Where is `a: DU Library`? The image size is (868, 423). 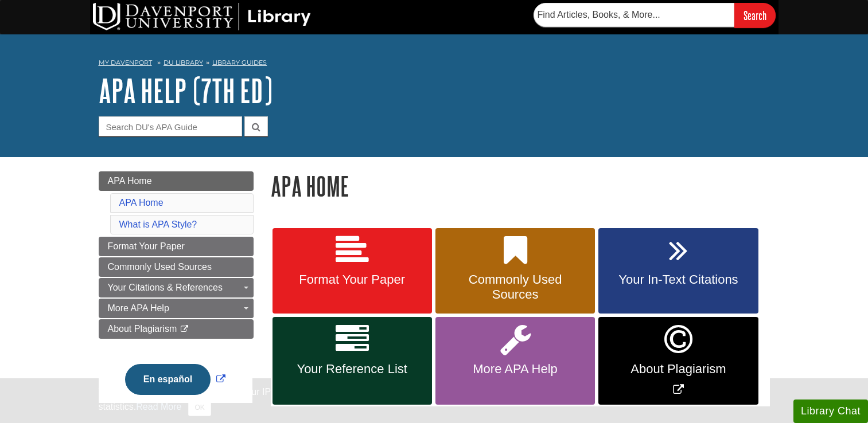
a: DU Library is located at coordinates (183, 62).